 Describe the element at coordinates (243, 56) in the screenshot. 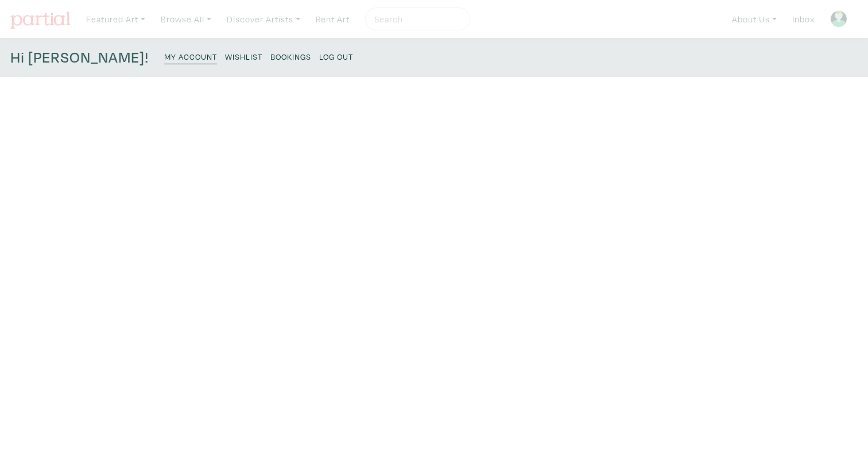

I see `small: Wishlist` at that location.